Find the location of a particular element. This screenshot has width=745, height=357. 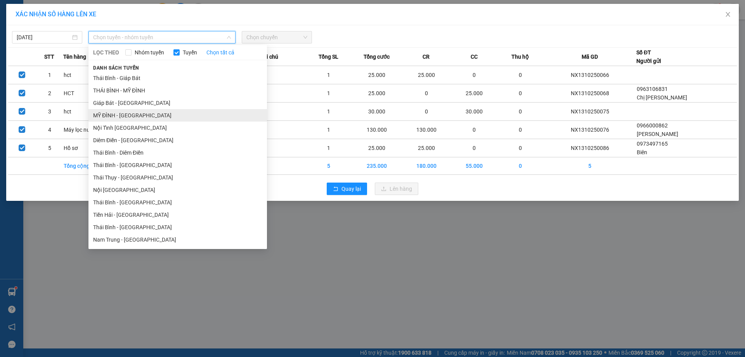

span: CC is located at coordinates (474, 57).